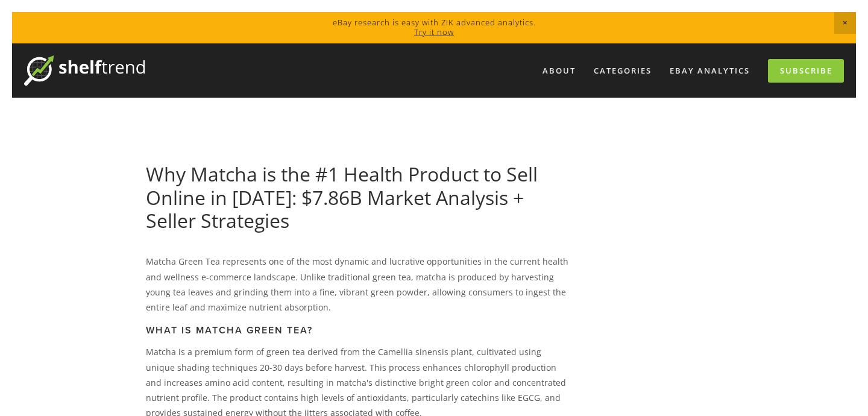 This screenshot has height=416, width=868. What do you see at coordinates (806, 70) in the screenshot?
I see `a: Subscribe` at bounding box center [806, 70].